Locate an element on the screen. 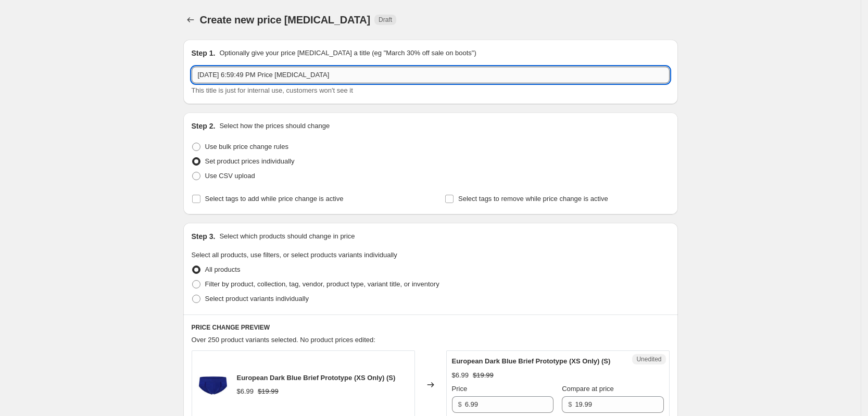  p: Select how the prices should change is located at coordinates (275, 126).